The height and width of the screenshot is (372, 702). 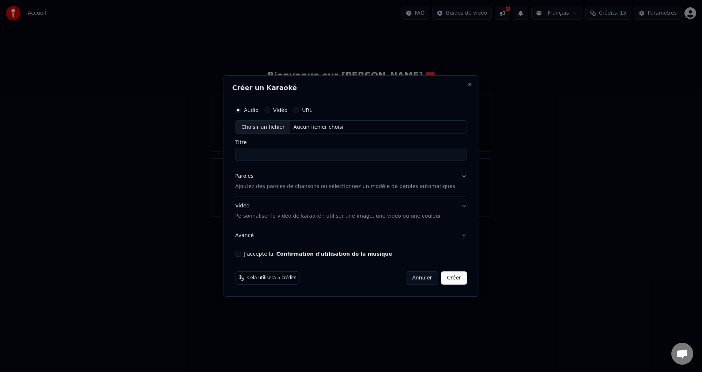 I want to click on button: ParolesAjoutez des paroles de chansons ou sélectionnez un modèle de paroles automatiques, so click(x=351, y=182).